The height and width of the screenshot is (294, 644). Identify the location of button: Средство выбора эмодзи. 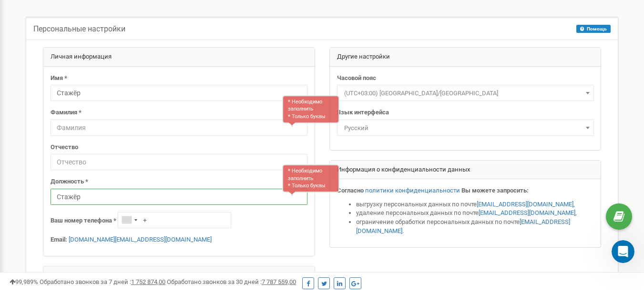
(19, 203).